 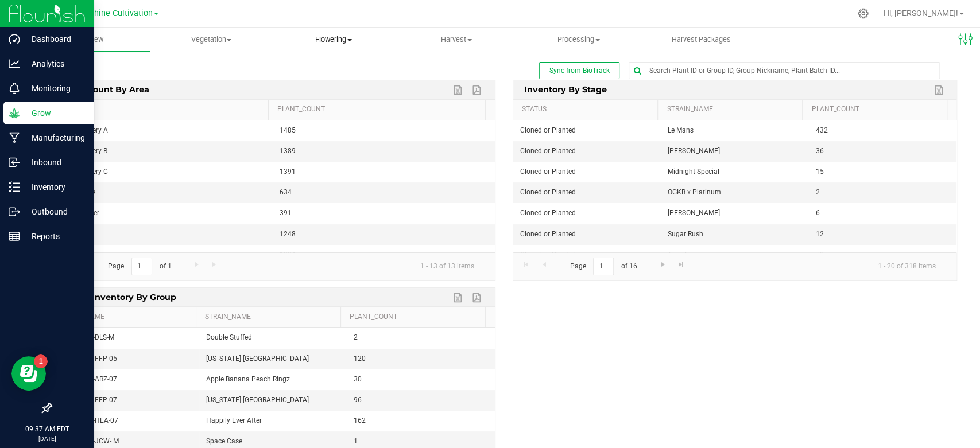 What do you see at coordinates (120, 297) in the screenshot?
I see `span: Active Inventory by Group` at bounding box center [120, 297].